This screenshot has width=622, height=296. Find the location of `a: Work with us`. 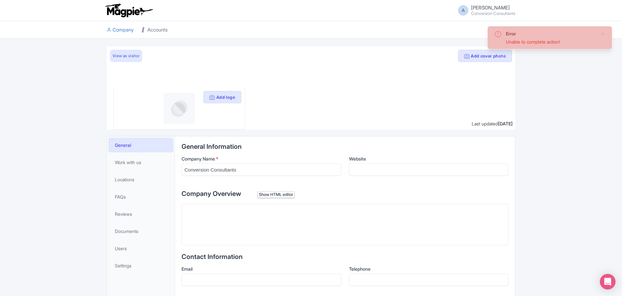

a: Work with us is located at coordinates (141, 162).